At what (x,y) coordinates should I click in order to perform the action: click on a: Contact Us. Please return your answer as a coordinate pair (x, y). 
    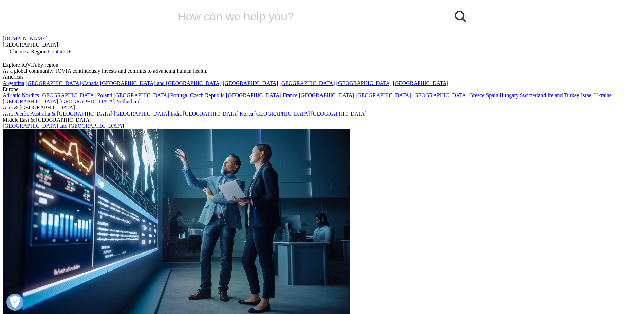
    Looking at the image, I should click on (60, 52).